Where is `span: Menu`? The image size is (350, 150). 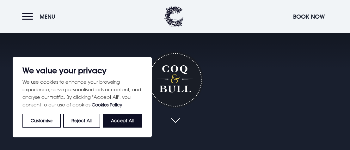
span: Menu is located at coordinates (47, 16).